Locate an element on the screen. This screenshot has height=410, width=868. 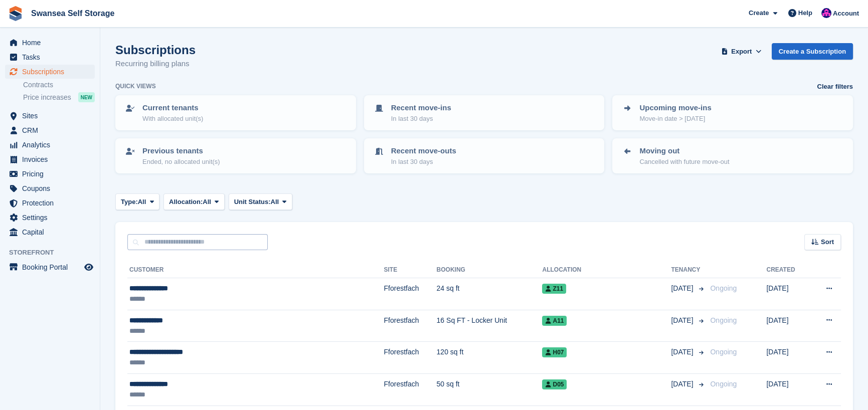
button: Unit Status: All is located at coordinates (260, 201).